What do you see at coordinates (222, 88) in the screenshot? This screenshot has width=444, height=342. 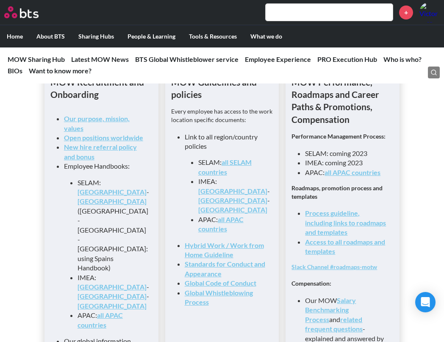 I see `h1: MOW Guidelines and policies` at bounding box center [222, 88].